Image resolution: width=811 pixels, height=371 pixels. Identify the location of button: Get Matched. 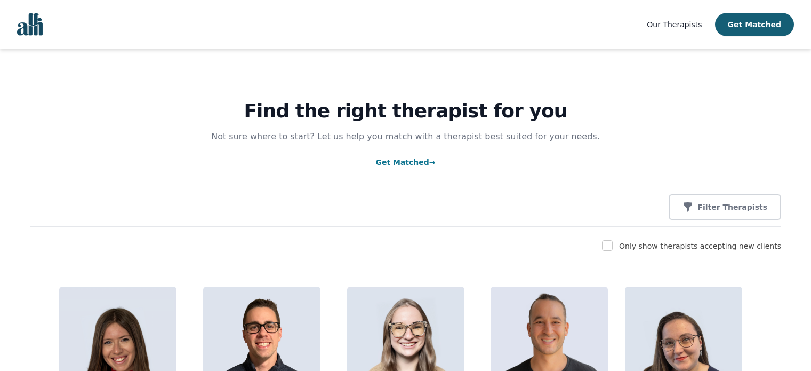
(755, 25).